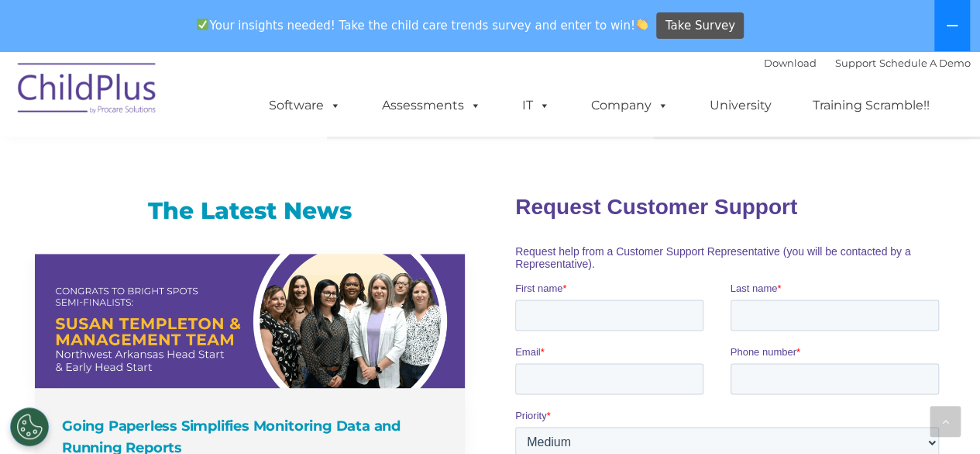 The width and height of the screenshot is (980, 454). I want to click on a: Assessments, so click(432, 106).